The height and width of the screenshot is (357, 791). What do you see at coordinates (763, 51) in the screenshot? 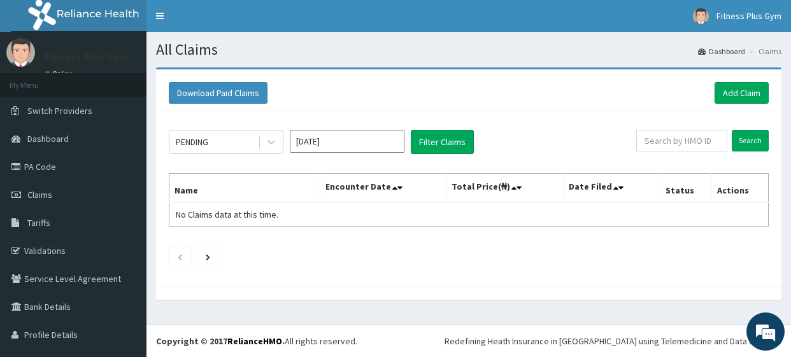
I see `li: Claims` at bounding box center [763, 51].